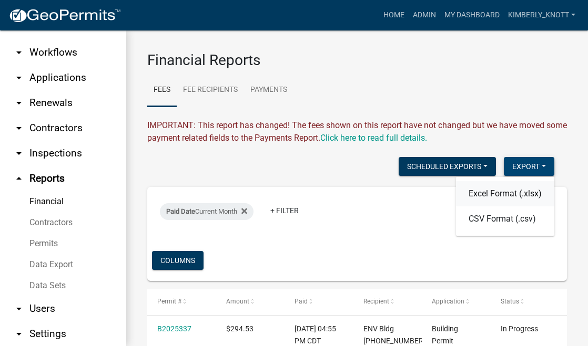 This screenshot has width=588, height=346. What do you see at coordinates (394, 335) in the screenshot?
I see `span: ENV Bldg 01-558-551-5107` at bounding box center [394, 335].